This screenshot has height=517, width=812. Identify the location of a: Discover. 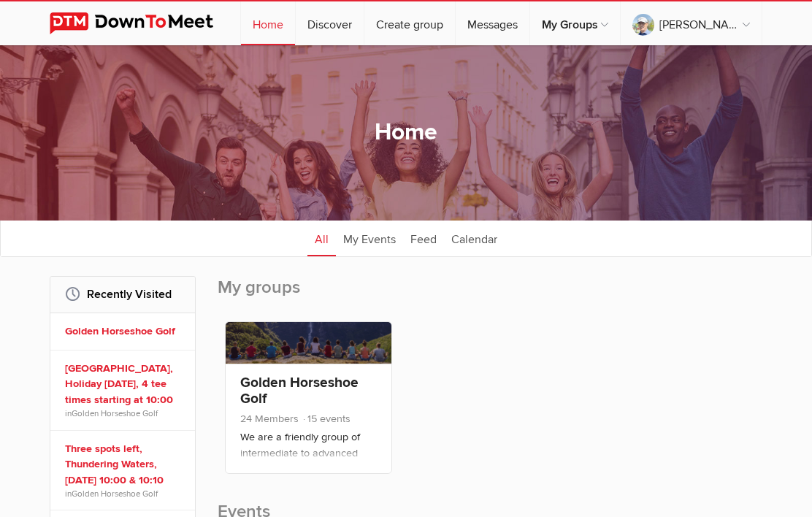
(330, 24).